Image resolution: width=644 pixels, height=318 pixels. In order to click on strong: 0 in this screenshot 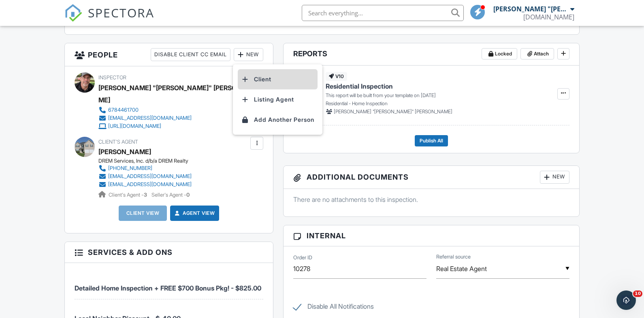, I will do `click(188, 194)`.